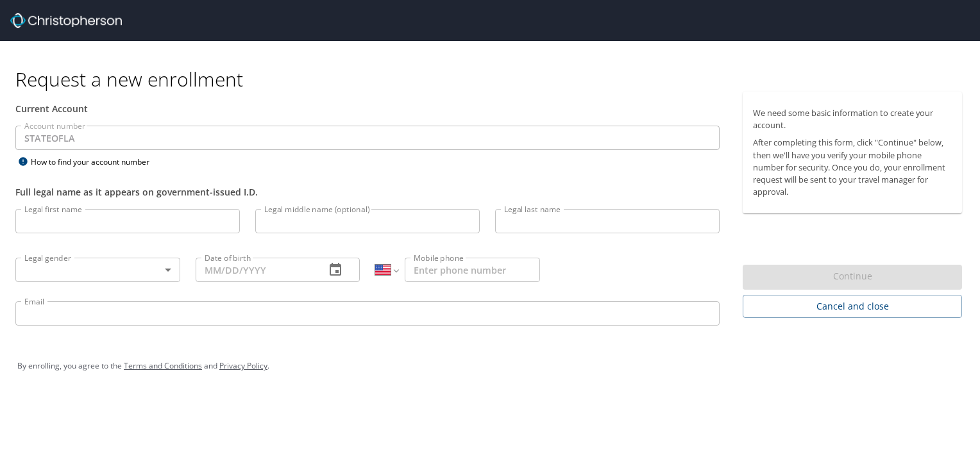 The image size is (980, 473). I want to click on p: We need some basic information to create your account., so click(853, 119).